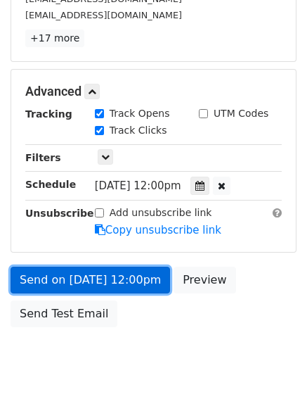 This screenshot has height=411, width=307. I want to click on a: Send Test Email, so click(64, 314).